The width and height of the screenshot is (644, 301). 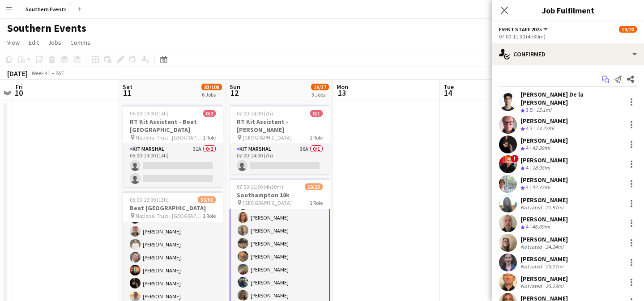 What do you see at coordinates (46, 9) in the screenshot?
I see `button: Southern Events` at bounding box center [46, 9].